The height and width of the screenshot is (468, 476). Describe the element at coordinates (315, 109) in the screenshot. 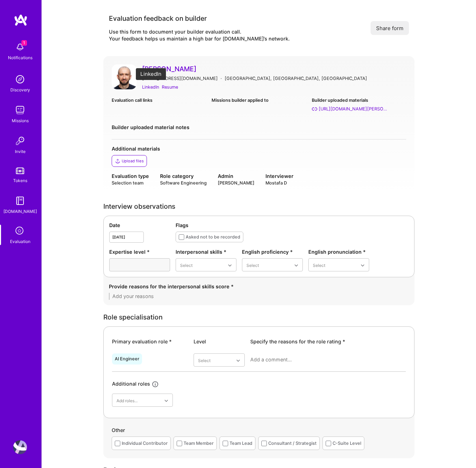

I see `i: https://github.com/wolny/pytorch-3dunet` at that location.